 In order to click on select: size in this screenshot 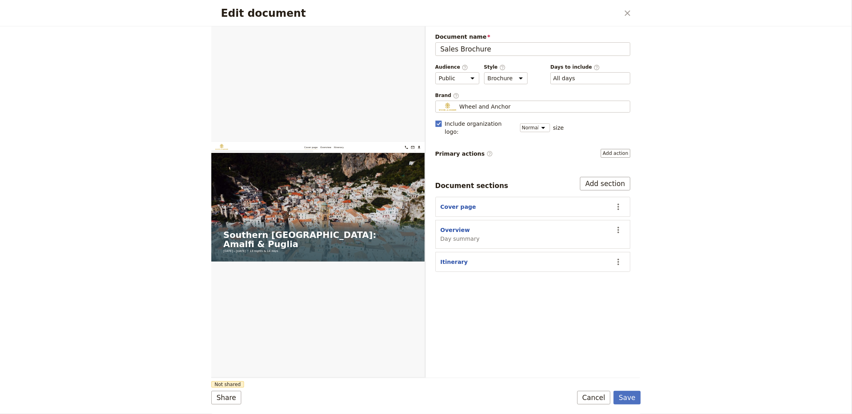, I will do `click(535, 128)`.